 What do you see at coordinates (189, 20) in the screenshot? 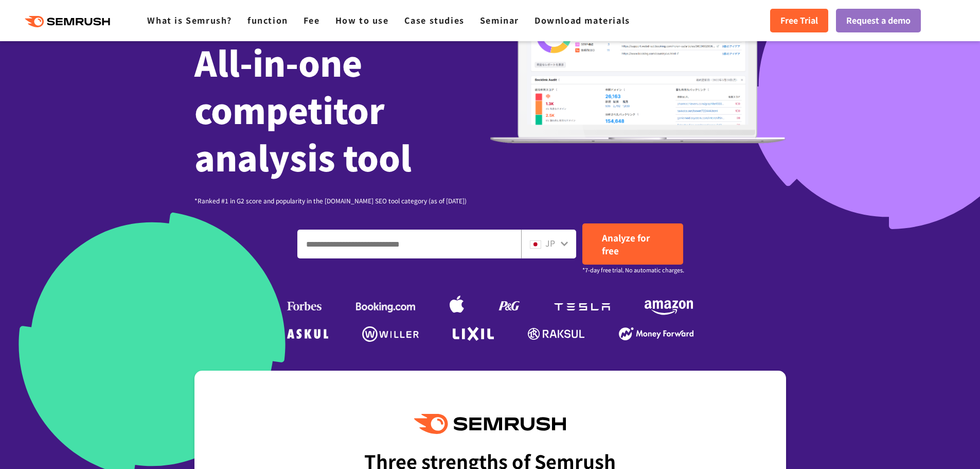
I see `font: What is Semrush?` at bounding box center [189, 20].